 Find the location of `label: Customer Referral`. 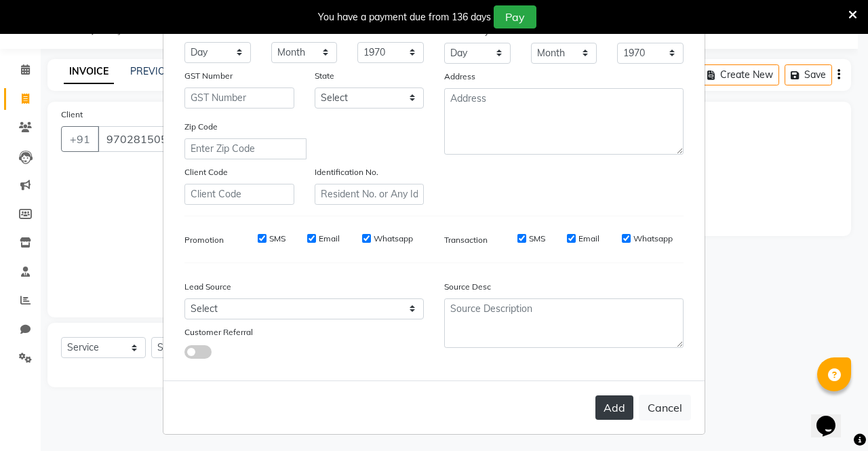

label: Customer Referral is located at coordinates (218, 332).